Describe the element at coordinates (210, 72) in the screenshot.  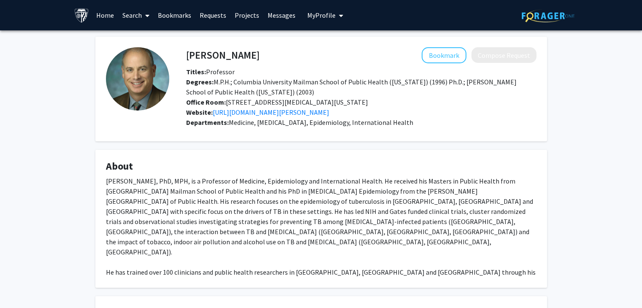
I see `span: Professor` at that location.